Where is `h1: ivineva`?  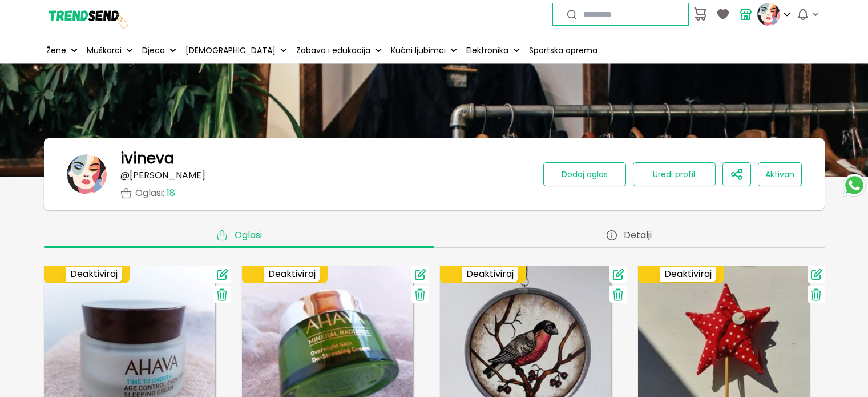
h1: ivineva is located at coordinates (147, 158).